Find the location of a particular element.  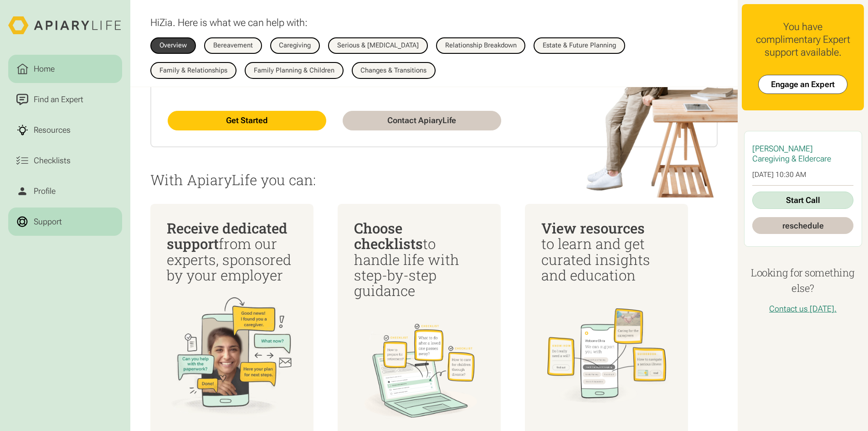

div: Checklists is located at coordinates (52, 161).